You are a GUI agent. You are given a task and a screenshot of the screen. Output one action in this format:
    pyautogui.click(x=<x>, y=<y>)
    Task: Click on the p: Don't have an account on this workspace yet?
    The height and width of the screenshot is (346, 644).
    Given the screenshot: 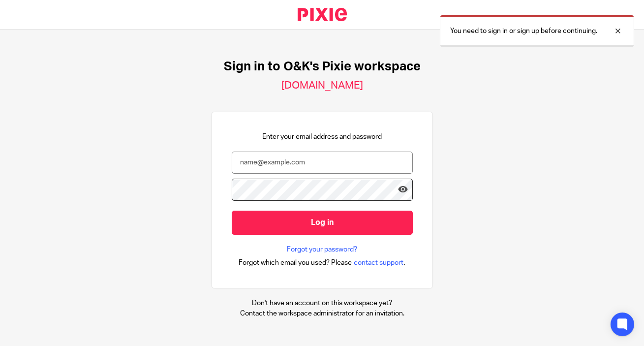 What is the action you would take?
    pyautogui.click(x=322, y=304)
    